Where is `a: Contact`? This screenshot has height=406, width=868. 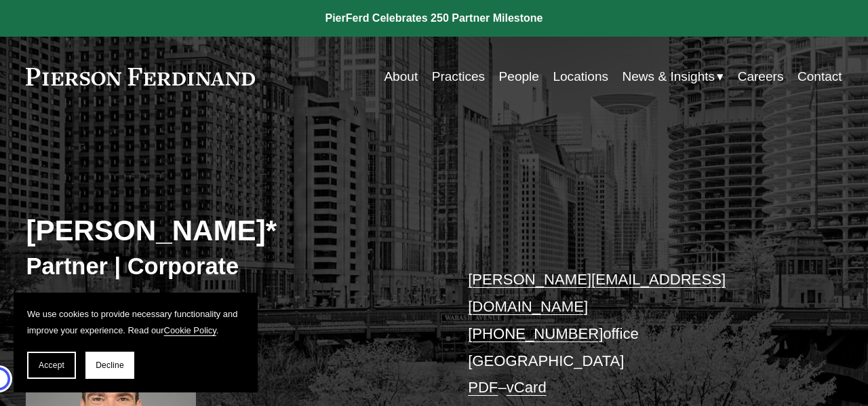 a: Contact is located at coordinates (820, 77).